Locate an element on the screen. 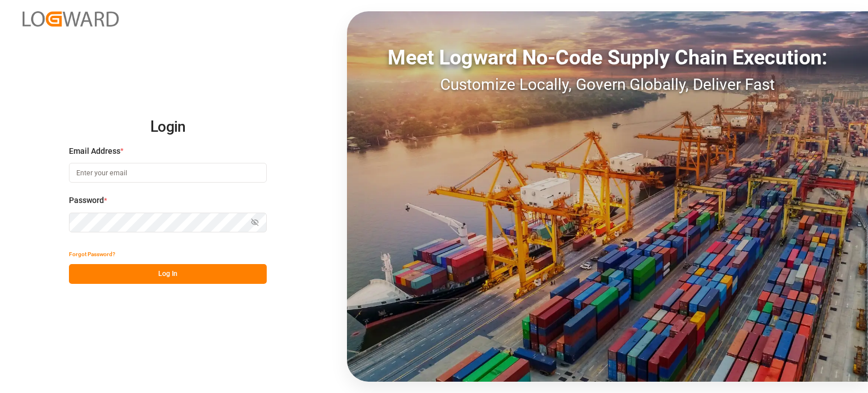  input: Enter your email is located at coordinates (168, 173).